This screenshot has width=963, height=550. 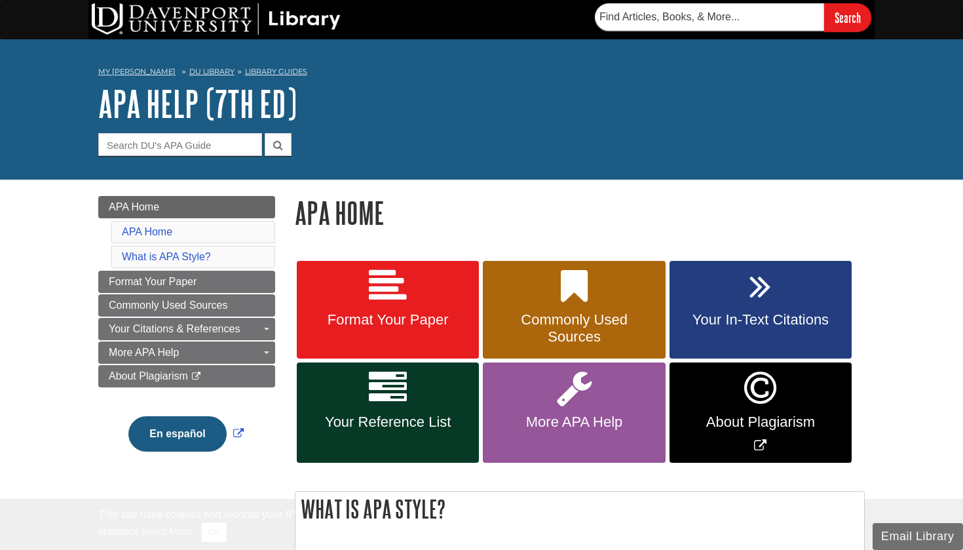 I want to click on input: Search, so click(x=848, y=17).